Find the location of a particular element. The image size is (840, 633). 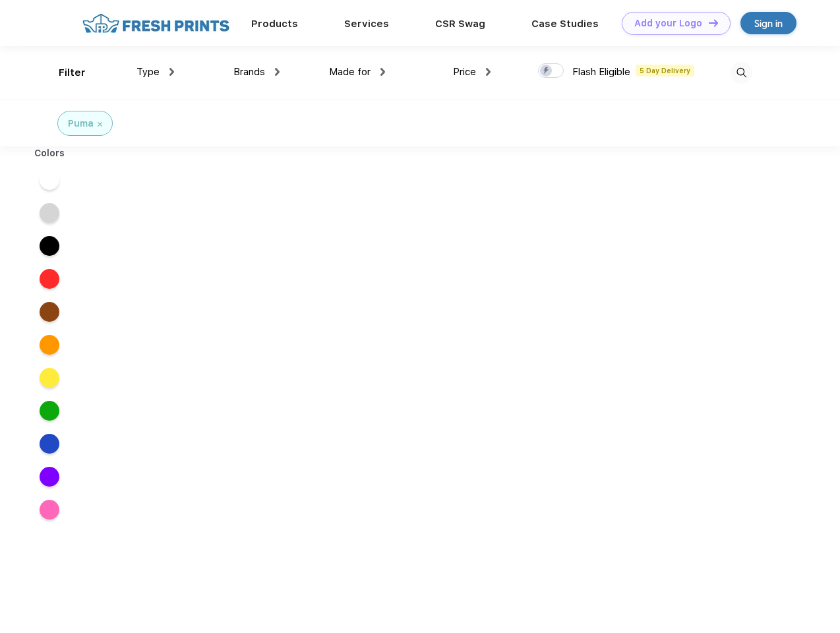

a: Products is located at coordinates (274, 23).